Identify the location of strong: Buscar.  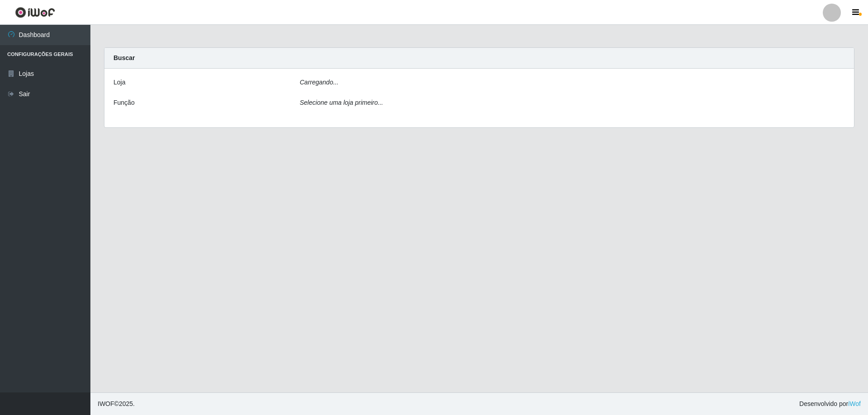
(124, 58).